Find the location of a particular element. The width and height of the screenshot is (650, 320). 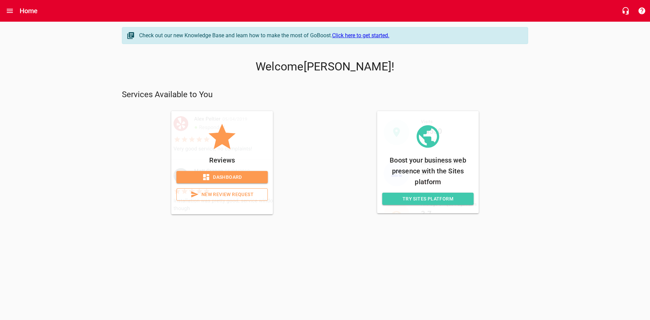

button: Live Chat is located at coordinates (626, 11).